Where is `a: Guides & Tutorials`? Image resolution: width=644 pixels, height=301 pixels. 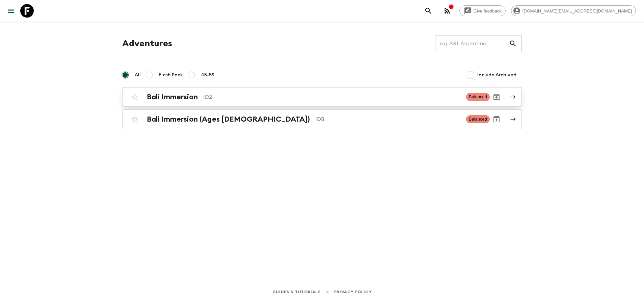
a: Guides & Tutorials is located at coordinates (297, 292).